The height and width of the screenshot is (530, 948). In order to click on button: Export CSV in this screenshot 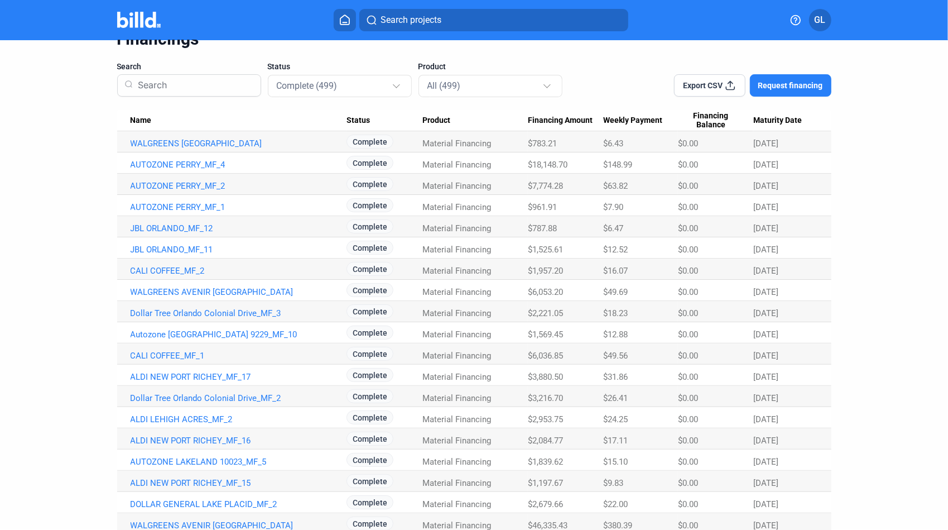, I will do `click(710, 85)`.